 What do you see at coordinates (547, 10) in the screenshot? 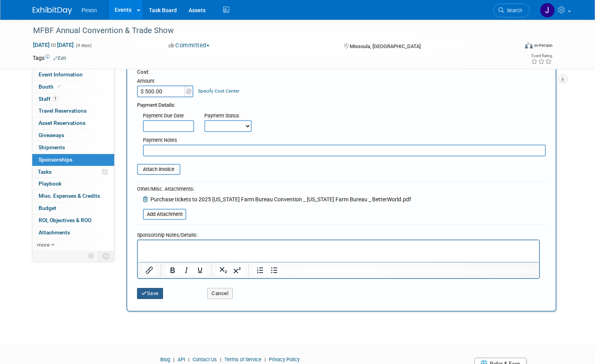
I see `img: Jennifer Plumisto` at bounding box center [547, 10].